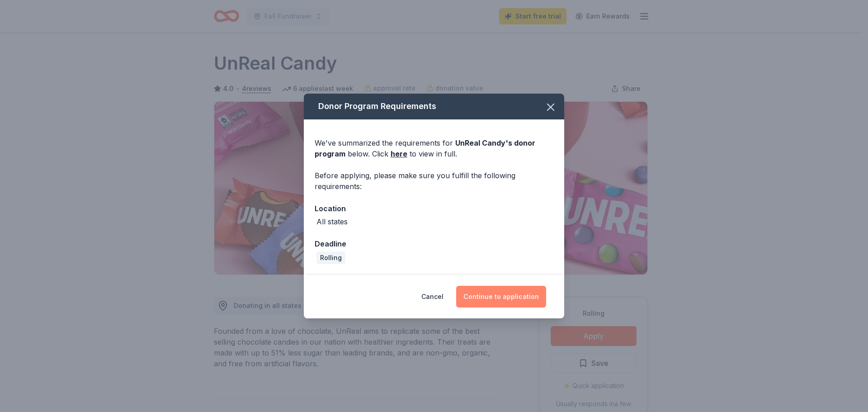 This screenshot has height=412, width=868. What do you see at coordinates (434, 208) in the screenshot?
I see `div: Location` at bounding box center [434, 208].